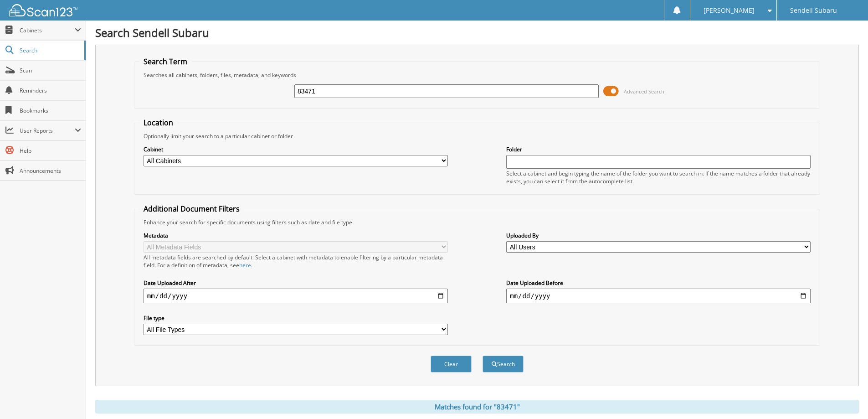  Describe the element at coordinates (296, 261) in the screenshot. I see `div: All metadata fields are searched by default. Select a cabinet with metadata to enable filtering b...` at that location.